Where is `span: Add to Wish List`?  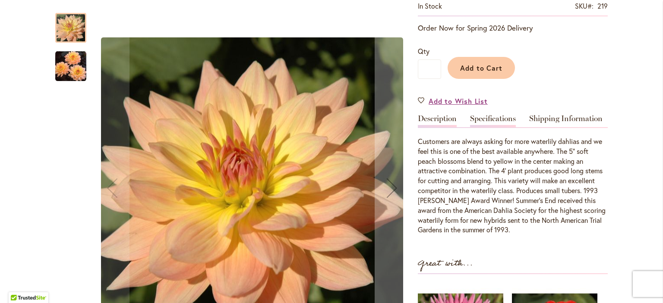 span: Add to Wish List is located at coordinates (458, 101).